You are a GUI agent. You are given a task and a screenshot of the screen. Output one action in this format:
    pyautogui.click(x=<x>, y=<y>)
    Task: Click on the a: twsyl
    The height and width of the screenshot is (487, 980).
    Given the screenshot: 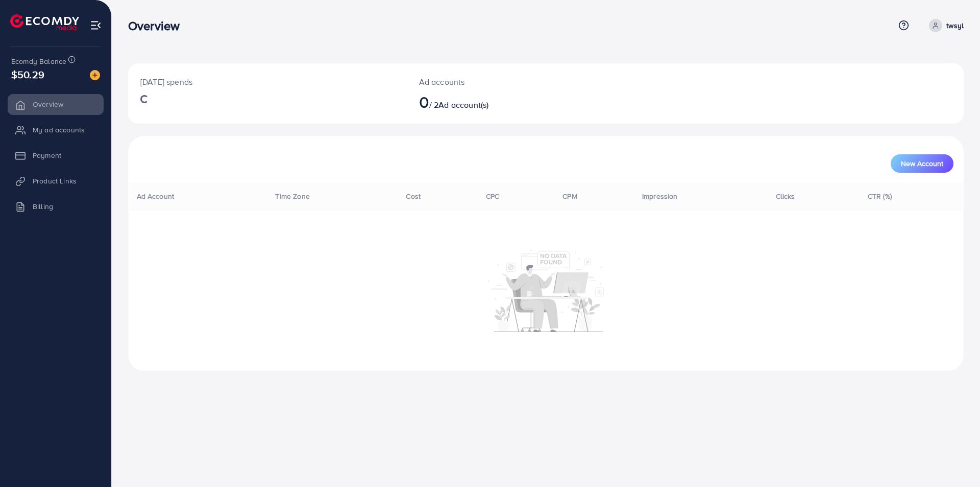 What is the action you would take?
    pyautogui.click(x=944, y=26)
    